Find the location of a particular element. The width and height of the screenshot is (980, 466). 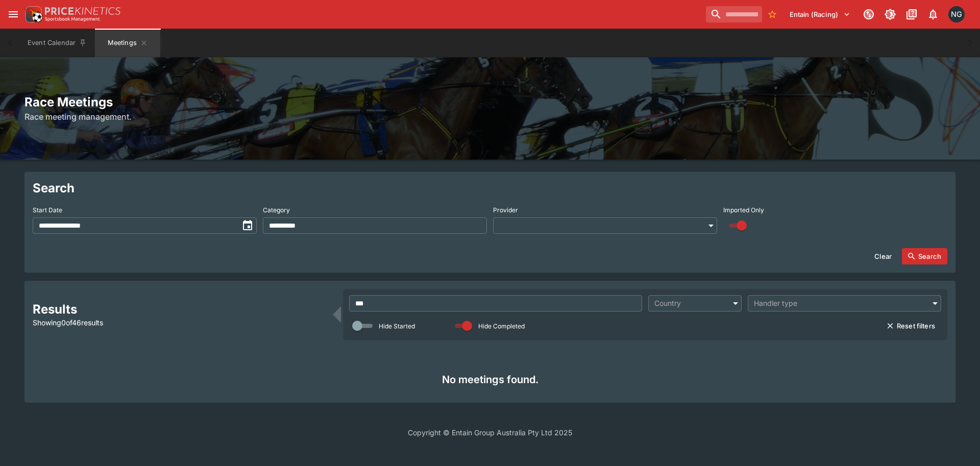

p: Category is located at coordinates (276, 209).